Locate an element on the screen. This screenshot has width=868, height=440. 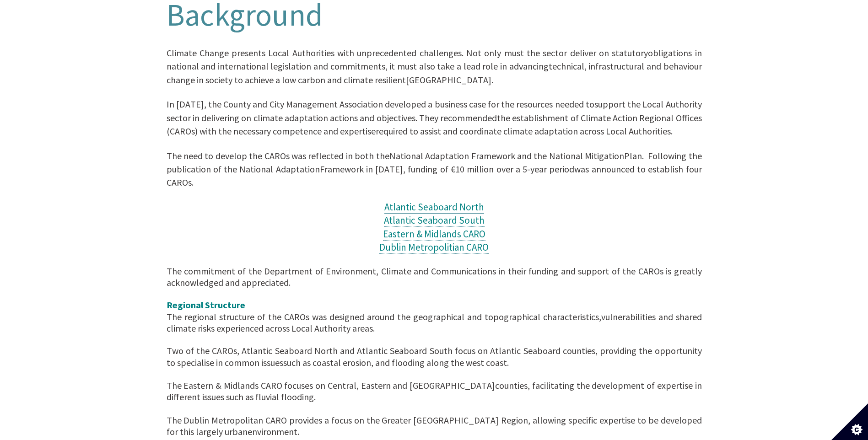
span: such as coastal erosion, and flooding along the west coast. The Eastern & Midlands CARO focuses o... is located at coordinates (338, 375).